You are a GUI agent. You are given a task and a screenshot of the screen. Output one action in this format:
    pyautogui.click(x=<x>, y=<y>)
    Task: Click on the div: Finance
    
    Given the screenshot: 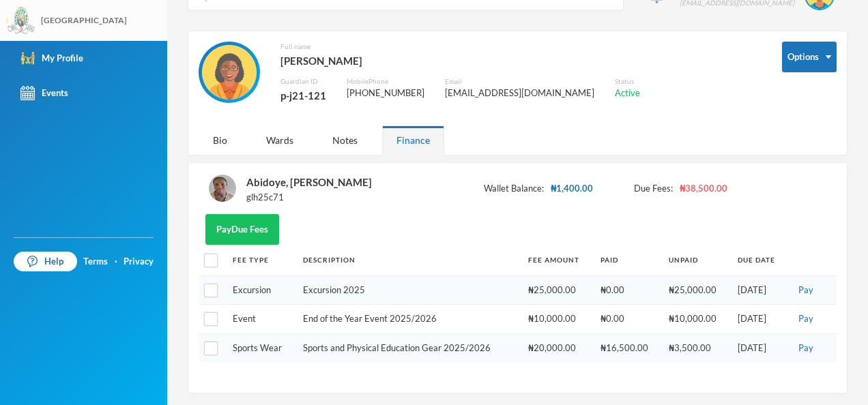 What is the action you would take?
    pyautogui.click(x=413, y=140)
    